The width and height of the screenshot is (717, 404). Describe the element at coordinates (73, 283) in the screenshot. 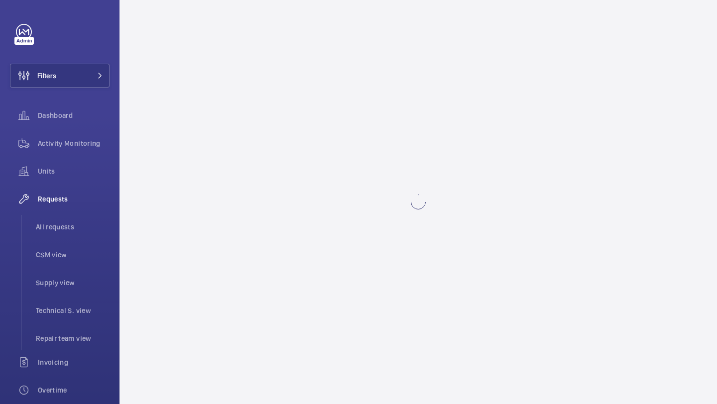

I see `span: Supply view` at that location.